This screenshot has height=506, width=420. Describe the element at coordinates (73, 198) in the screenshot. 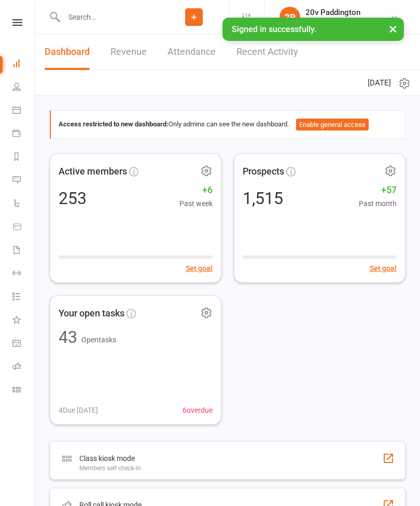

I see `div: 253` at that location.